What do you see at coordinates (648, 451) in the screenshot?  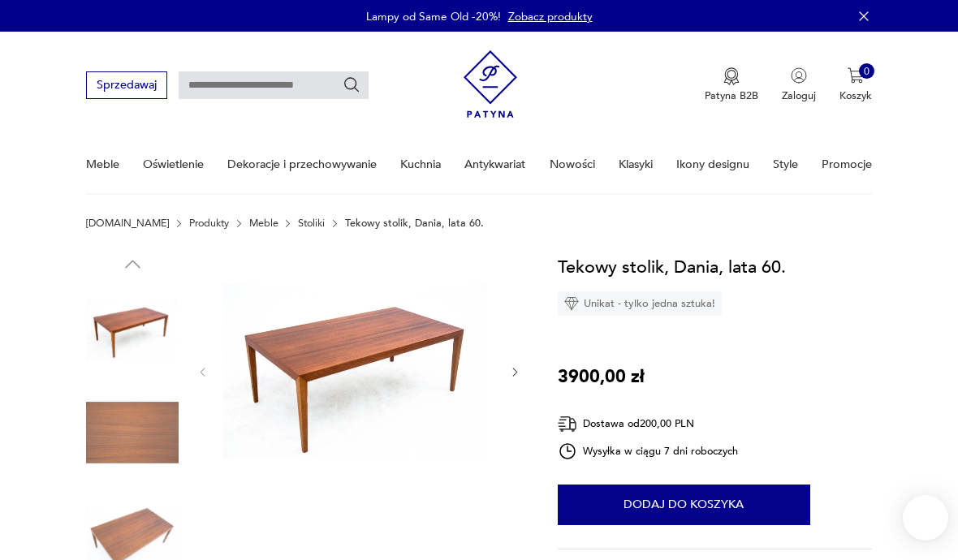 I see `div: Wysyłka w ciągu 7 dni roboczych` at bounding box center [648, 451].